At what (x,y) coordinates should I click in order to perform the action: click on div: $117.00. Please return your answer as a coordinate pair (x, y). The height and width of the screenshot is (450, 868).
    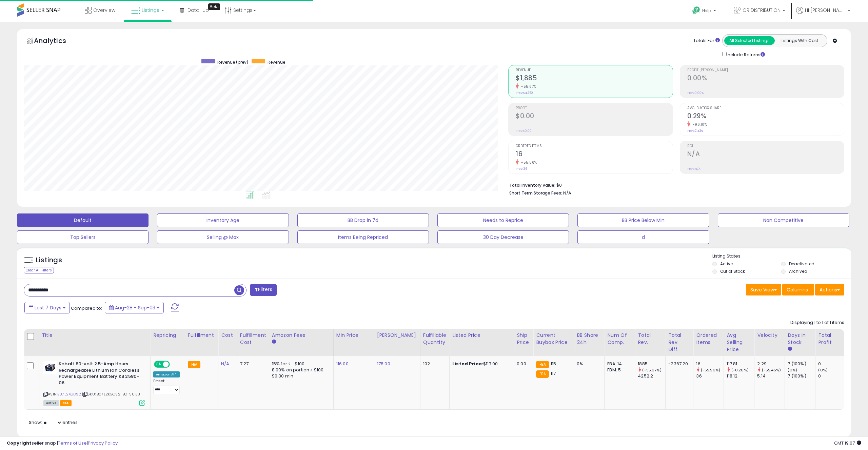
    Looking at the image, I should click on (481, 364).